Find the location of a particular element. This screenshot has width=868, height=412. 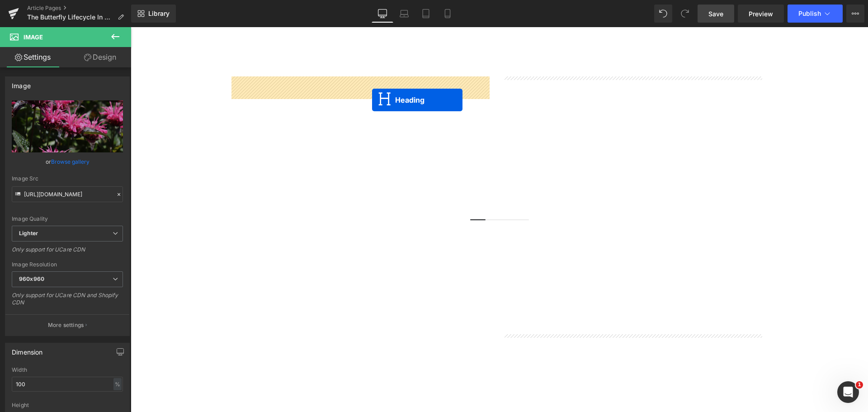

b: 960x960 is located at coordinates (32, 279).